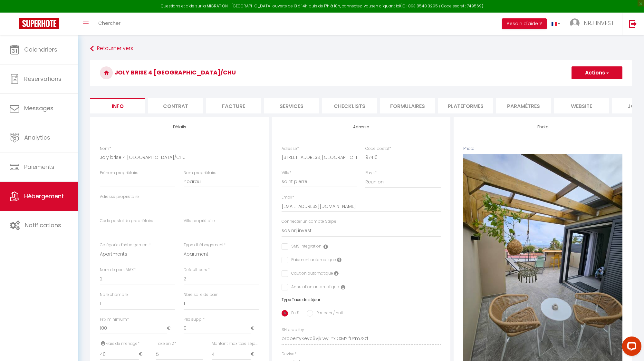 This screenshot has width=644, height=361. I want to click on h4: Photo, so click(543, 127).